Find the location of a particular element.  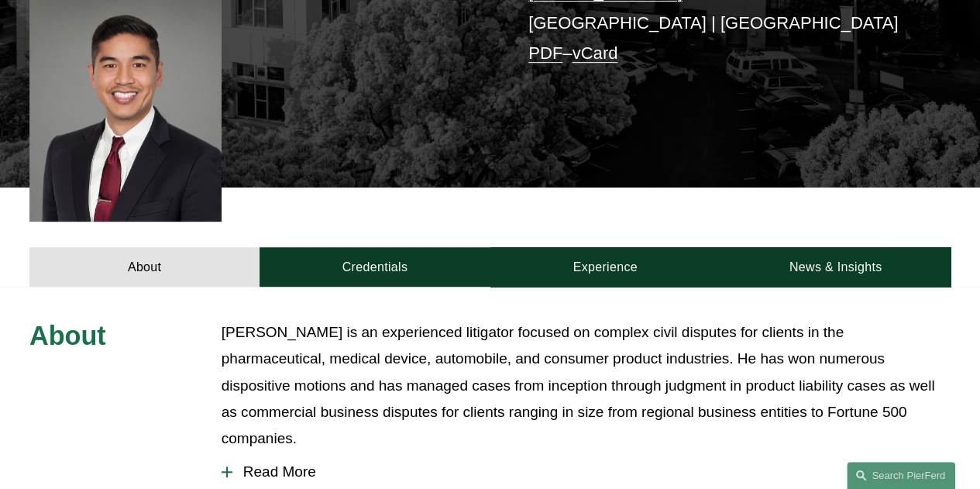

a: News & Insights is located at coordinates (835, 266).